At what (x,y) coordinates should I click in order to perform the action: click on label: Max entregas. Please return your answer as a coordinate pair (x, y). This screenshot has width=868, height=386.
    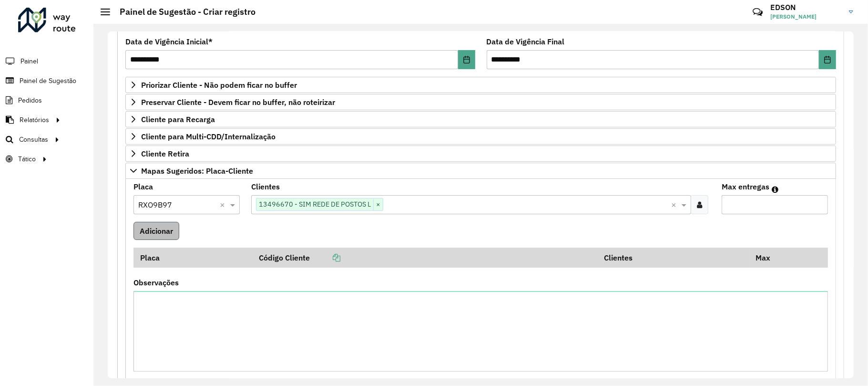
    Looking at the image, I should click on (745, 186).